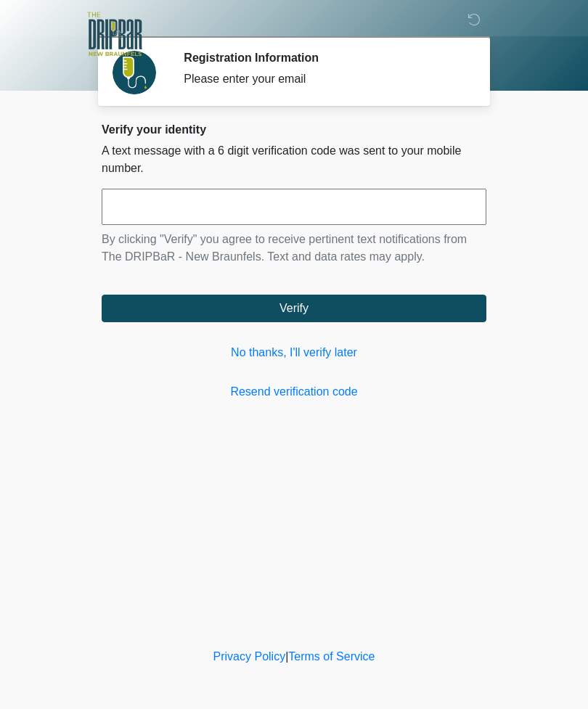  I want to click on button: Verify, so click(294, 308).